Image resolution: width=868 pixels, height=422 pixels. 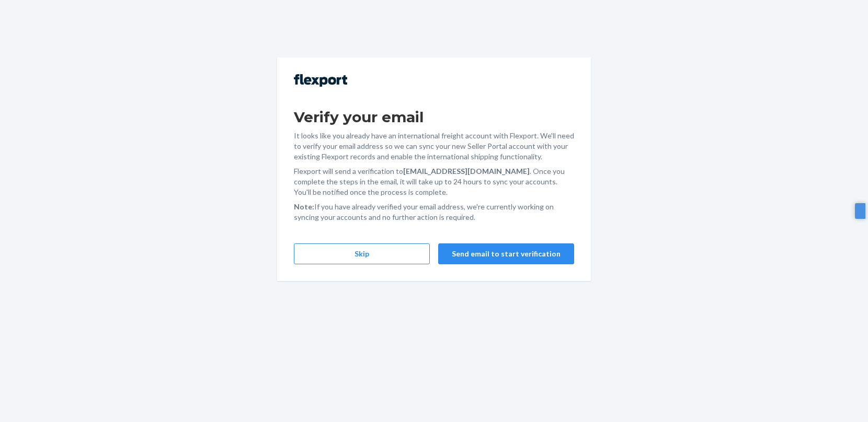 I want to click on button: Skip, so click(x=362, y=254).